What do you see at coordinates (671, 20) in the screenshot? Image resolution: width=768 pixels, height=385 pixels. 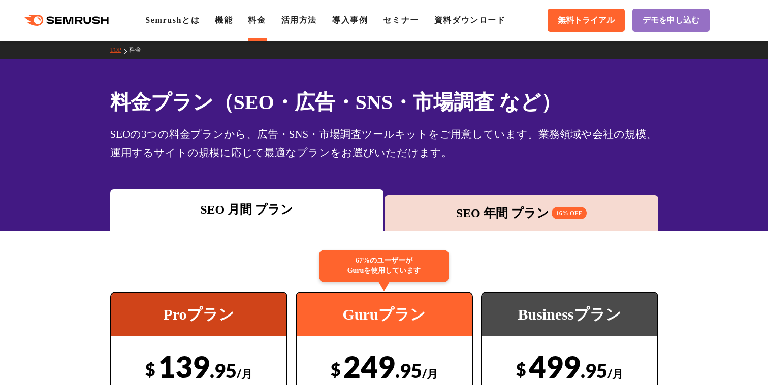 I see `a: デモを申し込む` at bounding box center [671, 20].